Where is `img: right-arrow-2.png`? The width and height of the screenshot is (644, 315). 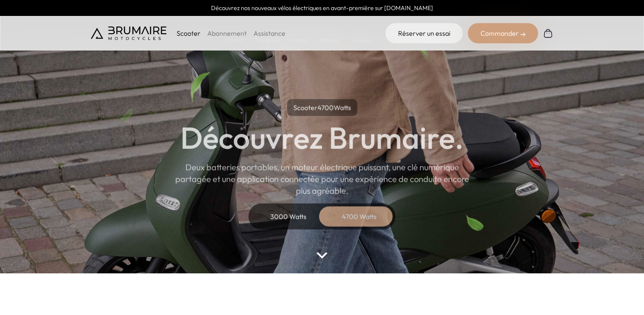 img: right-arrow-2.png is located at coordinates (523, 35).